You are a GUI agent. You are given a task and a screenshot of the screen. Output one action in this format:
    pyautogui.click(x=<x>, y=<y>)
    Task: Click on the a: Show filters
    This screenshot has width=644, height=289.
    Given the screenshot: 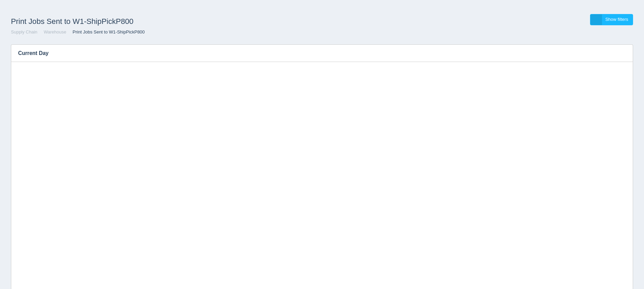 What is the action you would take?
    pyautogui.click(x=611, y=19)
    